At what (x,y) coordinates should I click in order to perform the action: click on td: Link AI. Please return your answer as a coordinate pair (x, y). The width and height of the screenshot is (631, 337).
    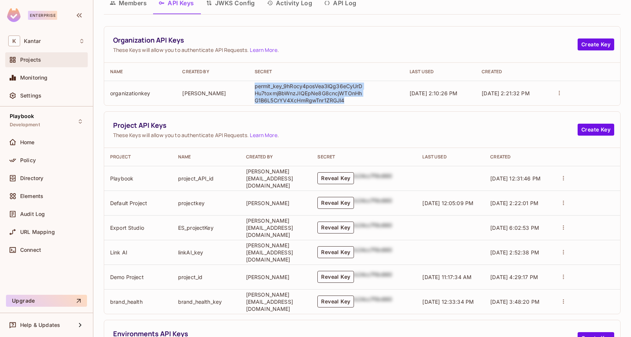
    Looking at the image, I should click on (138, 252).